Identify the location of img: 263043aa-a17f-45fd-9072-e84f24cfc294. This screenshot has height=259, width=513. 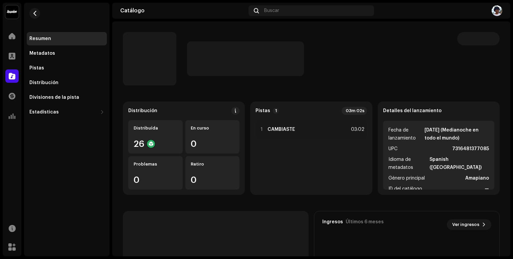
(497, 11).